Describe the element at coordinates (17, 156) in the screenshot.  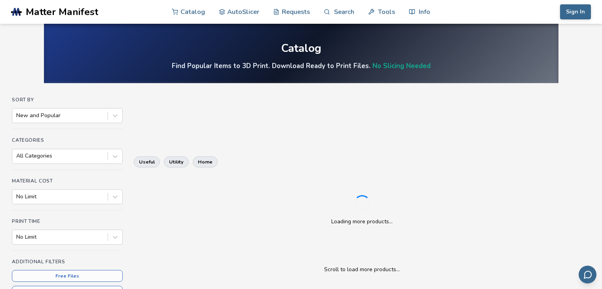
I see `input: All Categories` at that location.